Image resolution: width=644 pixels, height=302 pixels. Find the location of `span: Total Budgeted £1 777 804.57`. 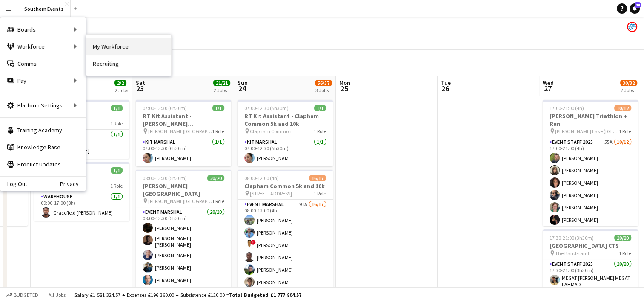

span: Total Budgeted £1 777 804.57 is located at coordinates (265, 294).